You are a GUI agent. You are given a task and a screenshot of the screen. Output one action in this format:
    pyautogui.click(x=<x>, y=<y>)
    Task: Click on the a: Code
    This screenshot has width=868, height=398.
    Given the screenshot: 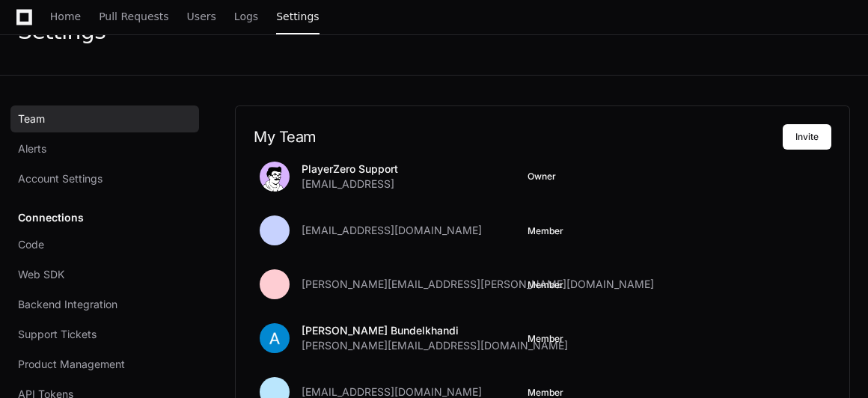 What is the action you would take?
    pyautogui.click(x=104, y=245)
    